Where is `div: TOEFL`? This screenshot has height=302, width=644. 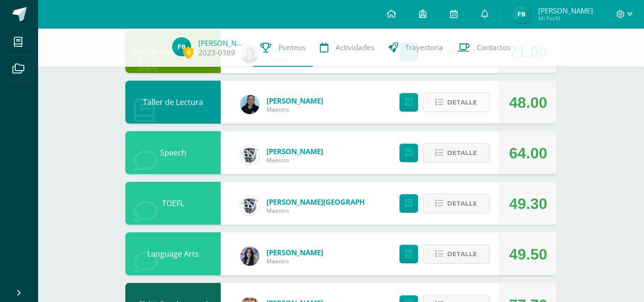 div: TOEFL is located at coordinates (173, 203).